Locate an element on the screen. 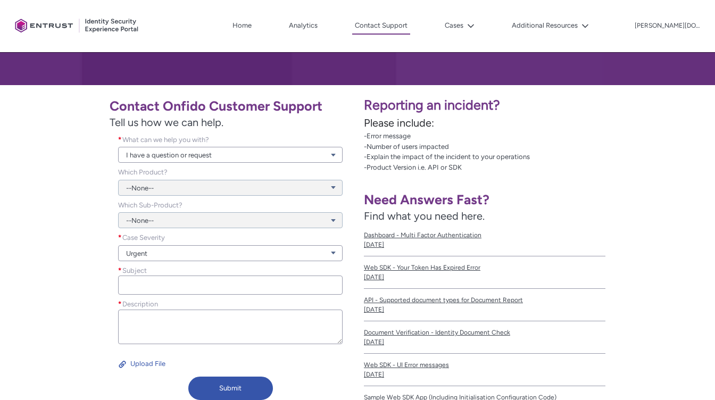  span: What can we help you with? is located at coordinates (165, 139).